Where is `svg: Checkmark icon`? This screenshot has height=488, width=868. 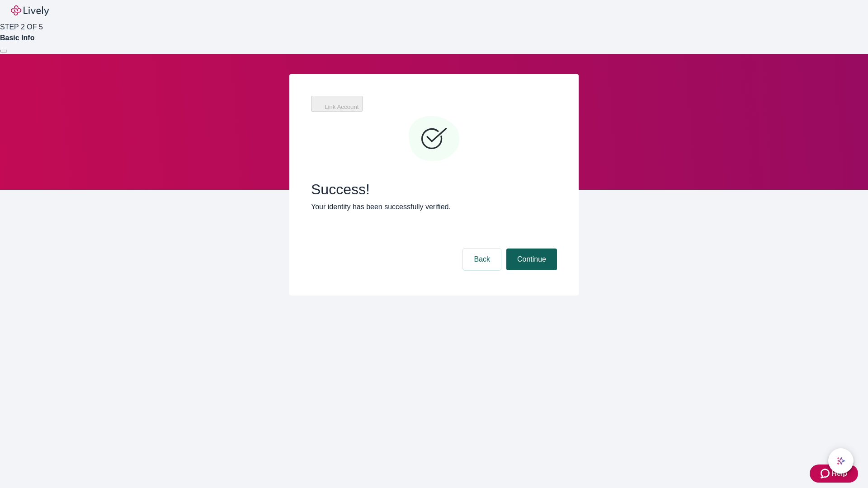
svg: Checkmark icon is located at coordinates (434, 139).